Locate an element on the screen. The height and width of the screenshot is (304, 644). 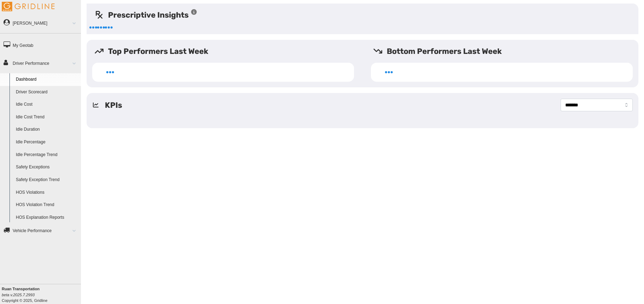
h5: Bottom Performers Last Week is located at coordinates (506, 51).